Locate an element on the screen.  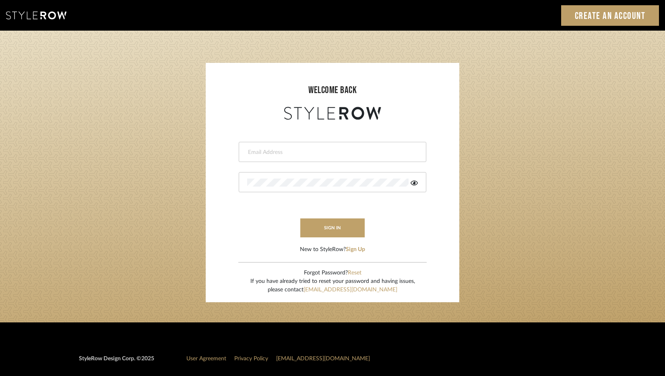
button: Sign Up is located at coordinates (355, 249).